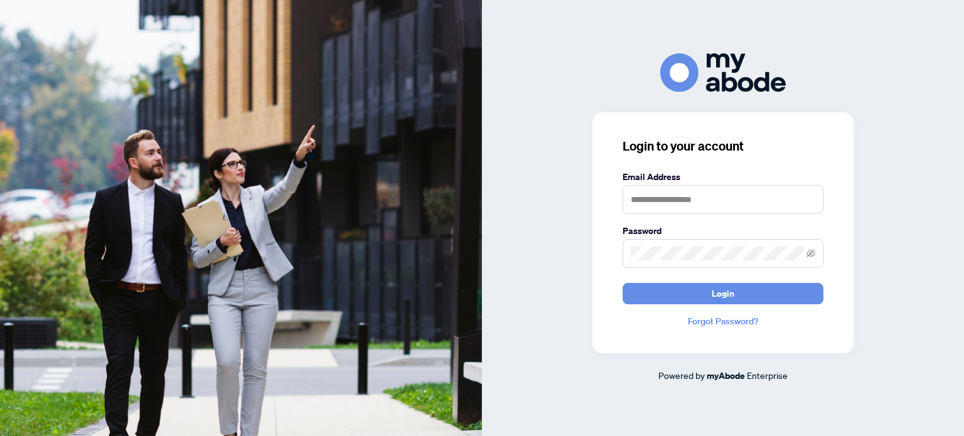 Image resolution: width=964 pixels, height=436 pixels. What do you see at coordinates (723, 294) in the screenshot?
I see `span: Login` at bounding box center [723, 294].